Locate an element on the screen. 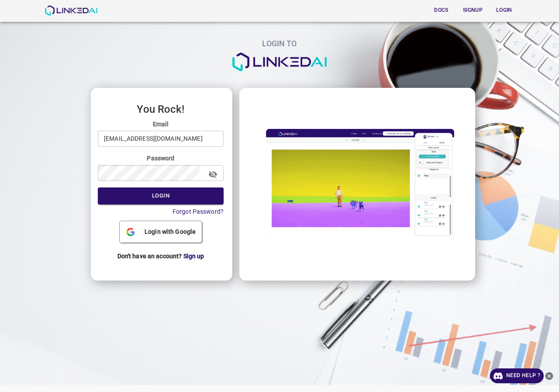  a: Sign up is located at coordinates (194, 256).